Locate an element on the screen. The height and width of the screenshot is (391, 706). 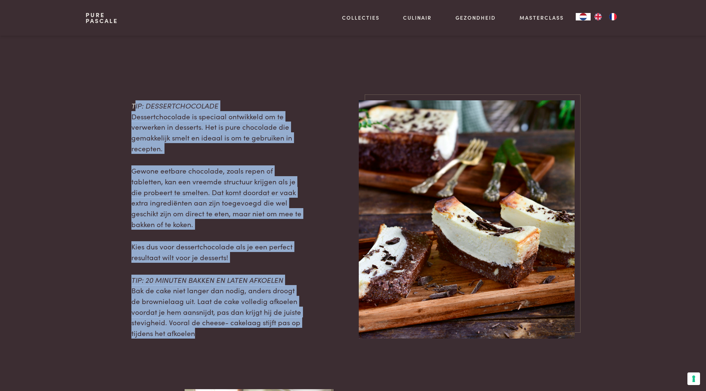
a: Collecties is located at coordinates (361, 17).